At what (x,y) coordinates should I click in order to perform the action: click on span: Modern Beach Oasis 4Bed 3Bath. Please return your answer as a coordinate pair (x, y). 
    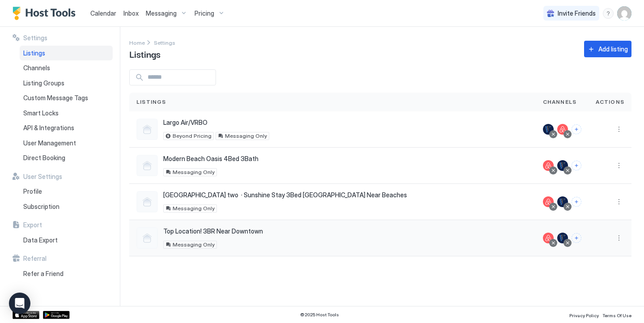
    Looking at the image, I should click on (211, 159).